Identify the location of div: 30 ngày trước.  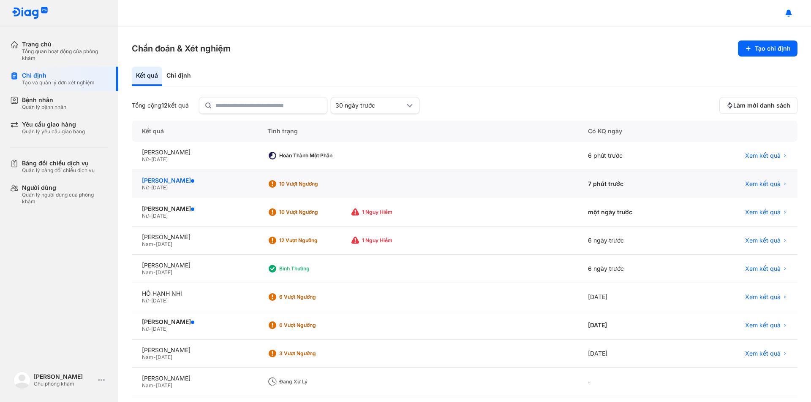
(370, 106).